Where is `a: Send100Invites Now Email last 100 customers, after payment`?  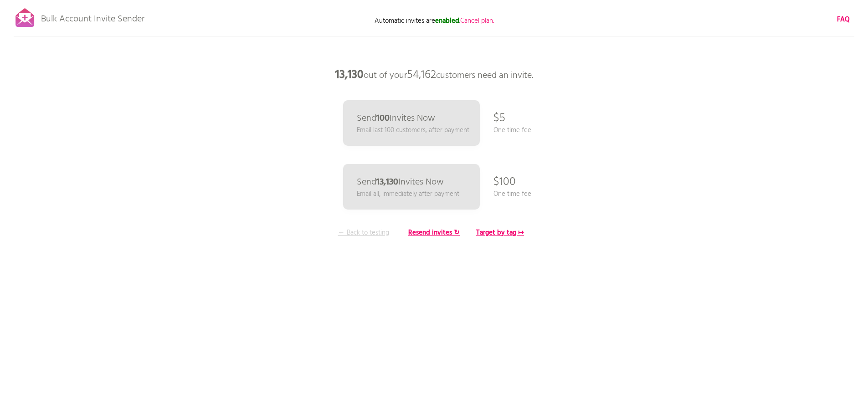 a: Send100Invites Now Email last 100 customers, after payment is located at coordinates (411, 123).